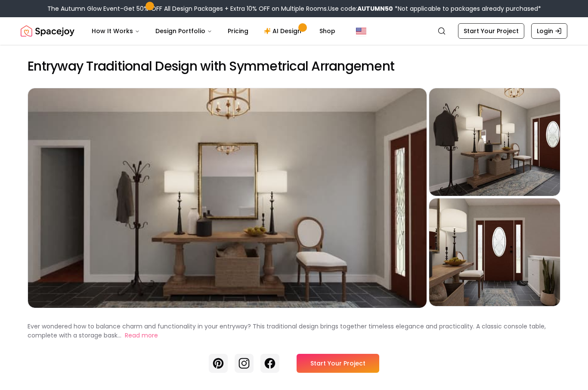  What do you see at coordinates (294, 66) in the screenshot?
I see `h2: Entryway Traditional Design with Symmetrical Arrangement` at bounding box center [294, 66].